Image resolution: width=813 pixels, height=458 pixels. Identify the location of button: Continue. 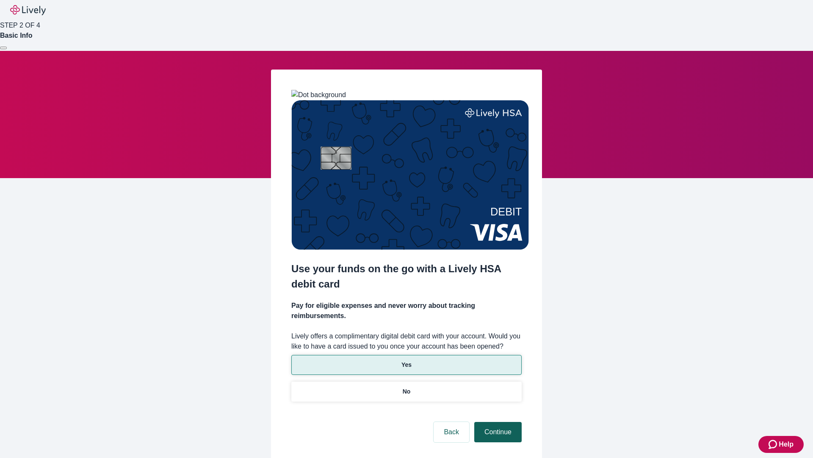
(498, 432).